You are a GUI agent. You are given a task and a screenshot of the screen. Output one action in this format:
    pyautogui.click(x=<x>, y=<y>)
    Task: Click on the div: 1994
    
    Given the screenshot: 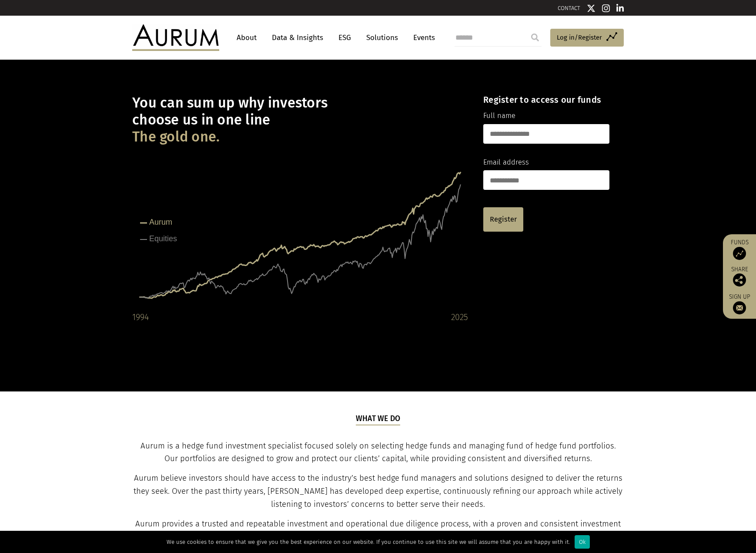 What is the action you would take?
    pyautogui.click(x=141, y=317)
    